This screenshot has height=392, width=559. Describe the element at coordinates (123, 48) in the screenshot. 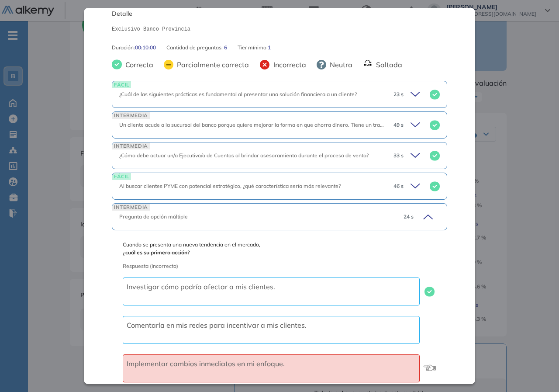

I see `span: Duración :` at that location.